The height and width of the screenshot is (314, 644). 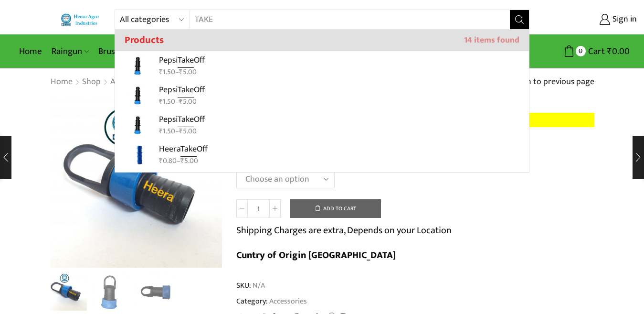 What do you see at coordinates (168, 160) in the screenshot?
I see `bdi: 0.80` at bounding box center [168, 160].